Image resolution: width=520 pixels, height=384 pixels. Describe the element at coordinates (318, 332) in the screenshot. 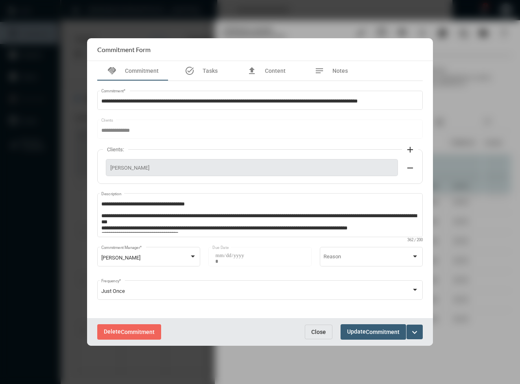

I see `button: Close` at that location.